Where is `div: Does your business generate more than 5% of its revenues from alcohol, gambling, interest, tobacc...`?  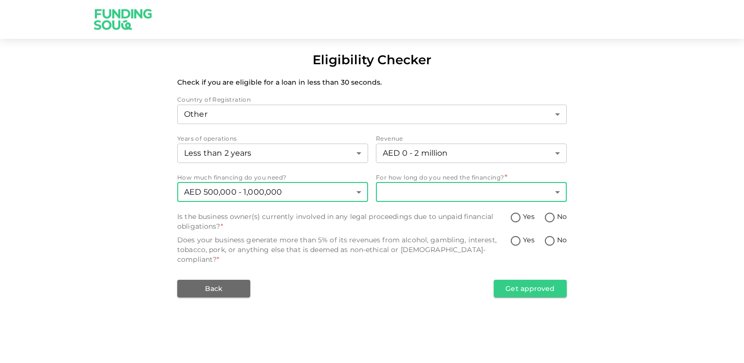 div: Does your business generate more than 5% of its revenues from alcohol, gambling, interest, tobacc... is located at coordinates (343, 250).